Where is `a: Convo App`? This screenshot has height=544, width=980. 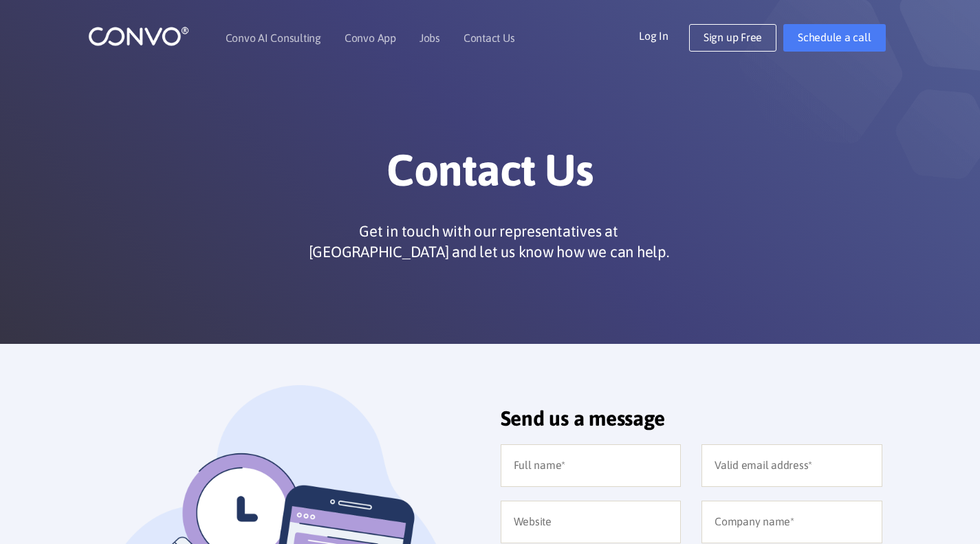 a: Convo App is located at coordinates (370, 38).